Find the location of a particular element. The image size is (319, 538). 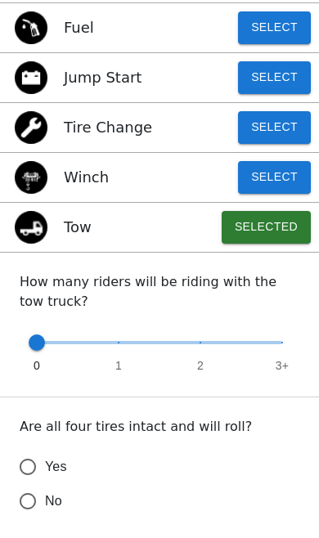

span: 0 is located at coordinates (37, 365).